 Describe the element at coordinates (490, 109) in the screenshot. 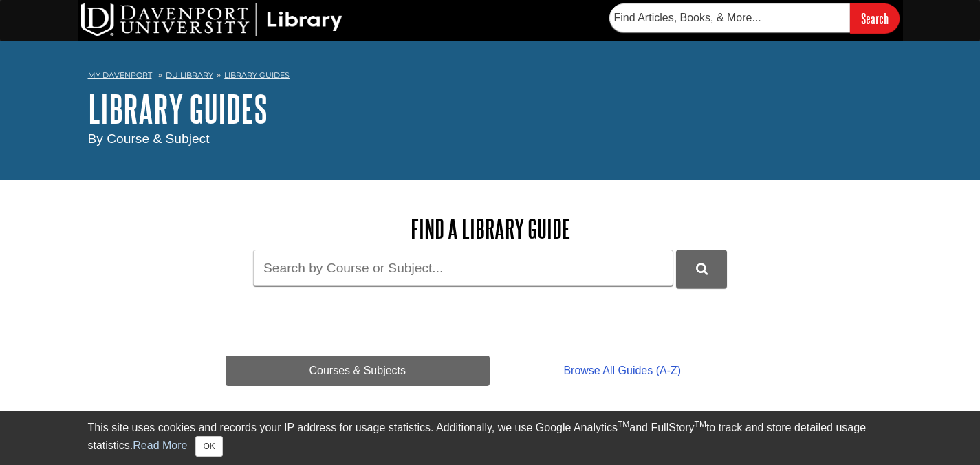

I see `h1: Library Guides` at that location.